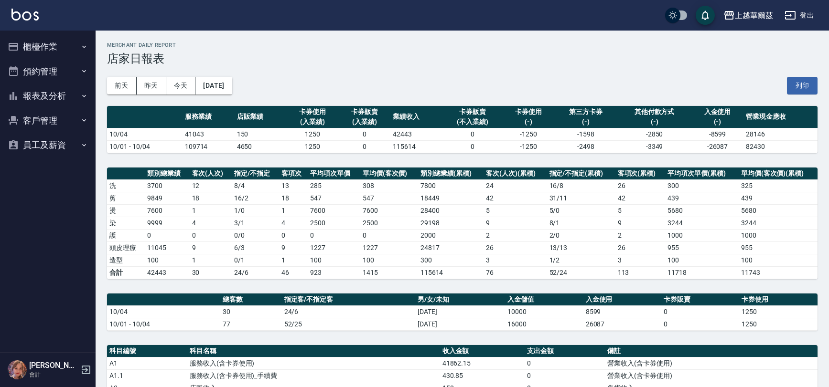 This screenshot has height=387, width=829. I want to click on td: 9849, so click(167, 198).